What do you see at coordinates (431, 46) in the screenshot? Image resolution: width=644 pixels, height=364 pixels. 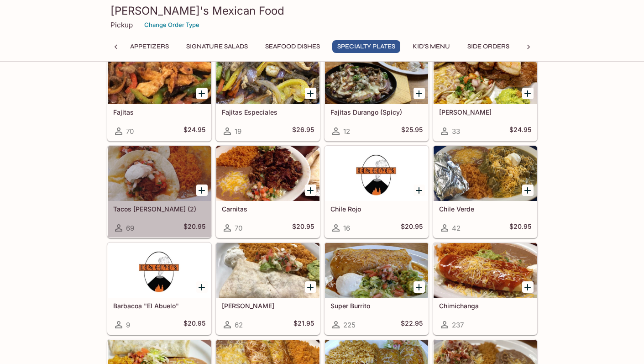 I see `button: Kid's Menu` at bounding box center [431, 46].